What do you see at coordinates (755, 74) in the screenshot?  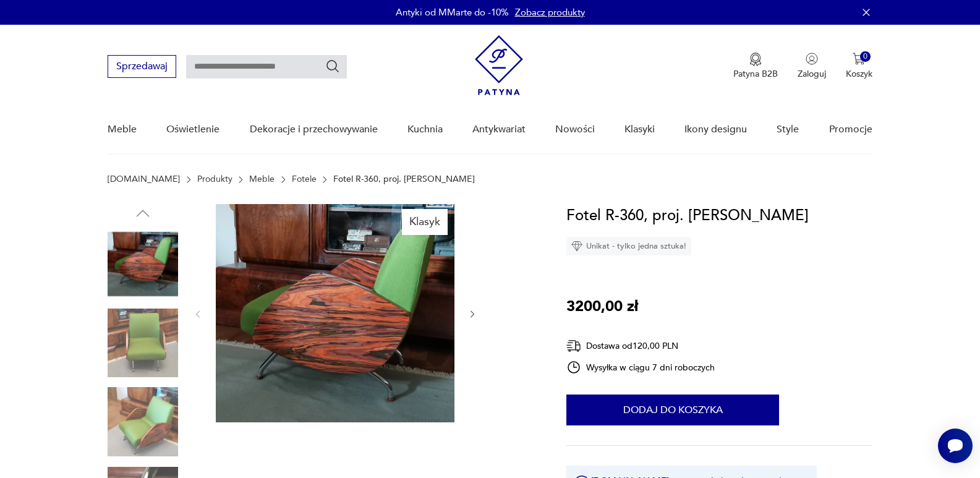 I see `p: Patyna B2B` at bounding box center [755, 74].